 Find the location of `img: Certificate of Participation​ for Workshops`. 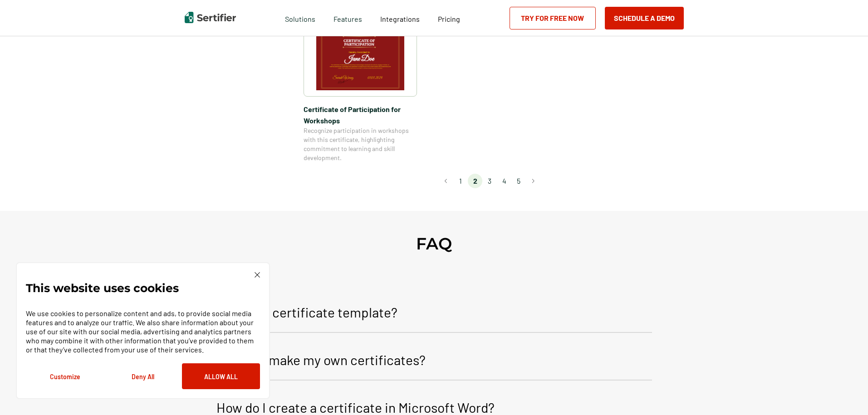

img: Certificate of Participation​ for Workshops is located at coordinates (360, 59).